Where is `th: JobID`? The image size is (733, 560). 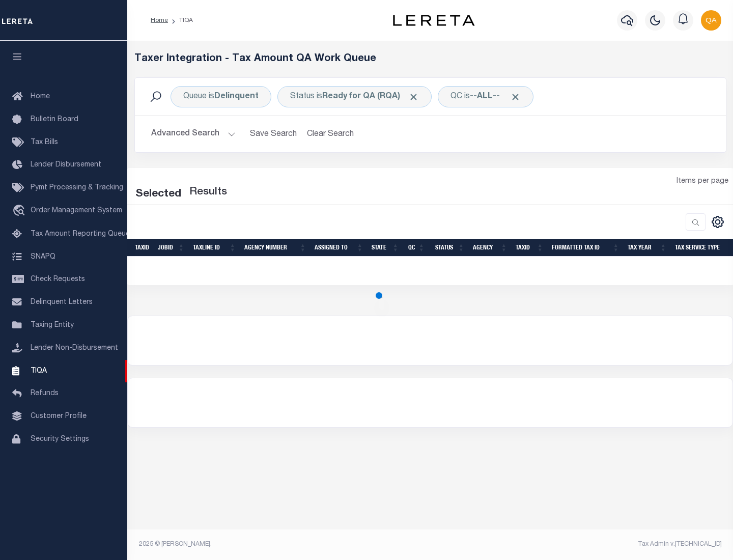
th: JobID is located at coordinates (171, 248).